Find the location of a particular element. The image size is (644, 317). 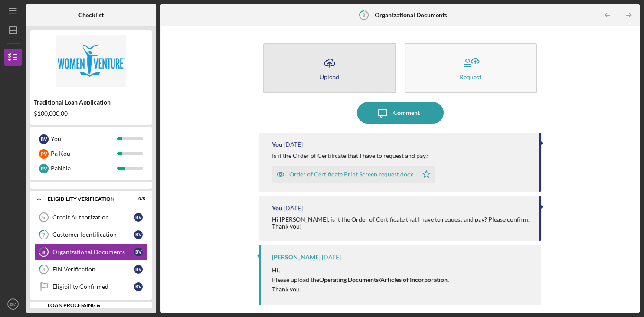

a: Loan Intake & Review SessionBV is located at coordinates (91, 175).